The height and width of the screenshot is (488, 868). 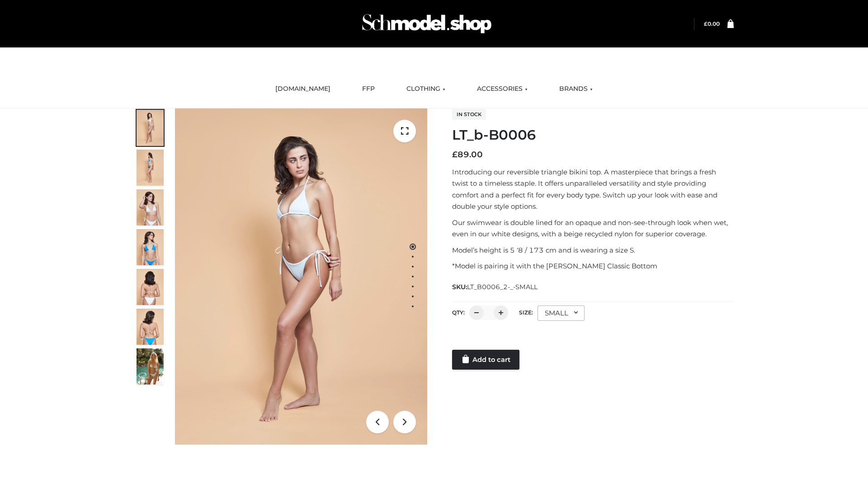 What do you see at coordinates (150, 247) in the screenshot?
I see `img: ArielClassicBikiniTop_CloudNine_AzureSky_OW114ECO_4-scaled.jpg` at bounding box center [150, 247].